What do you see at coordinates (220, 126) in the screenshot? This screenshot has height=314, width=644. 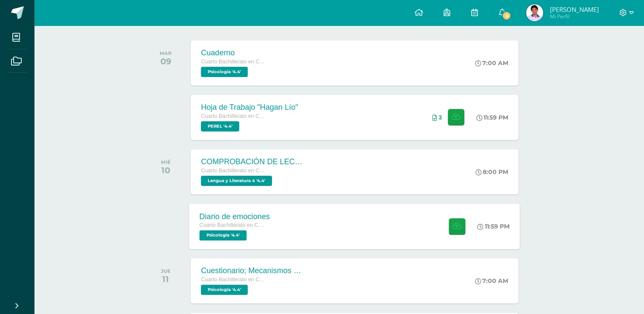 I see `span: PEREL '4.4'` at bounding box center [220, 126].